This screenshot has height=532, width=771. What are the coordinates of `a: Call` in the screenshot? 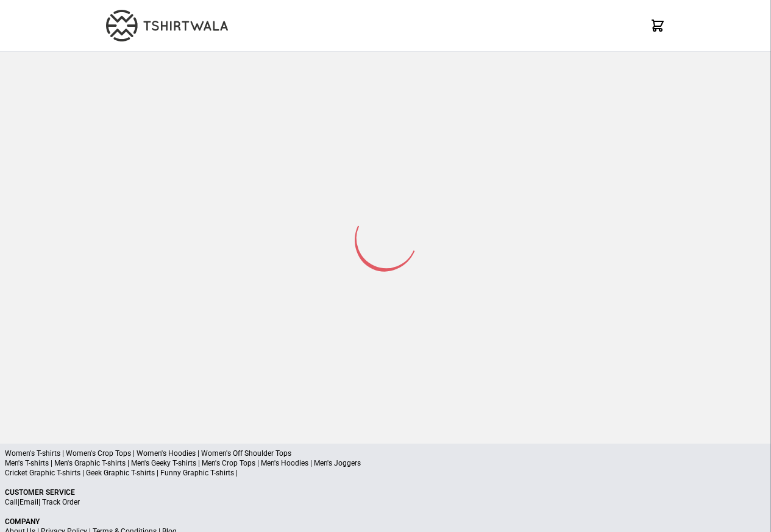 It's located at (11, 503).